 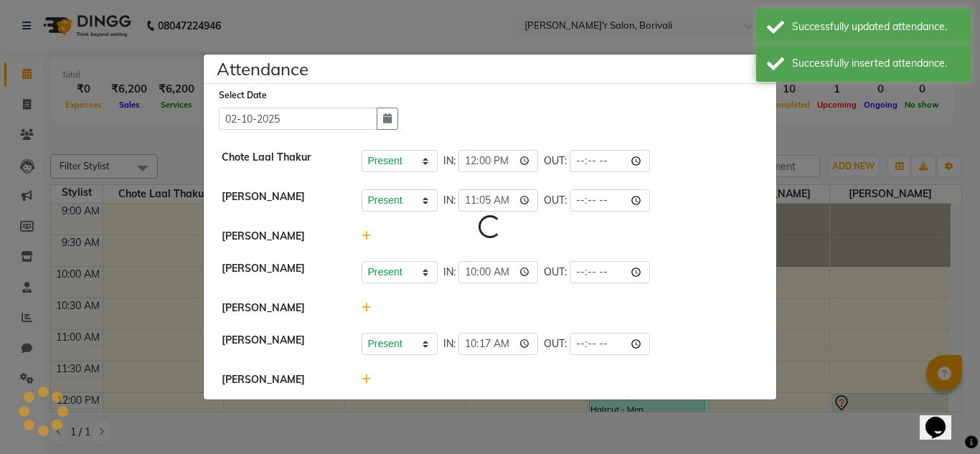 What do you see at coordinates (876, 64) in the screenshot?
I see `div: Successfully inserted attendance.` at bounding box center [876, 64].